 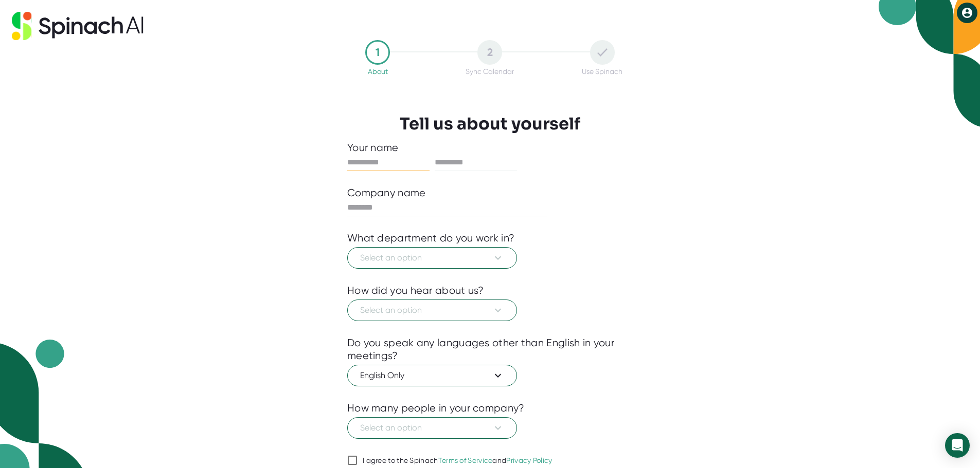 What do you see at coordinates (436, 408) in the screenshot?
I see `div: How many people in your company?` at bounding box center [436, 408].